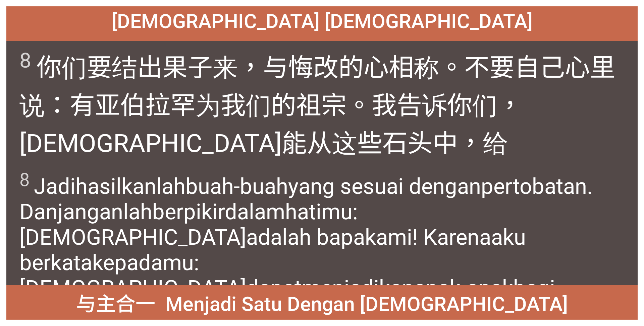 This screenshot has height=326, width=644. Describe the element at coordinates (271, 144) in the screenshot. I see `wg11: 为我们的祖宗` at that location.